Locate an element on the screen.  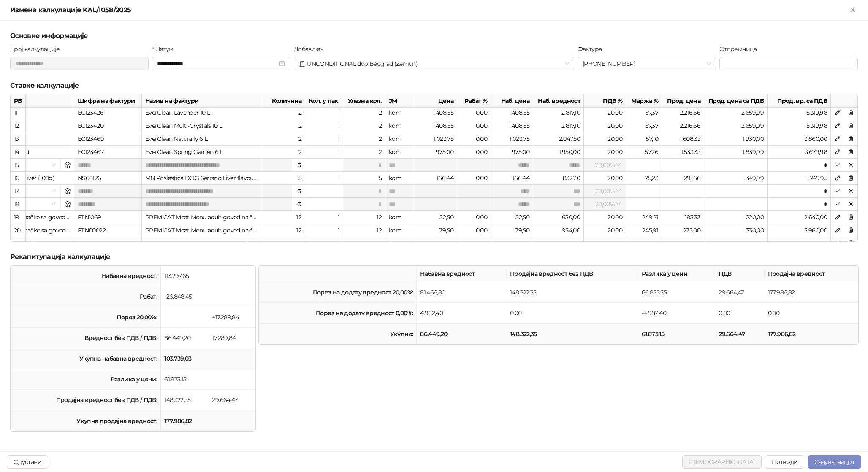
div: 183,33 is located at coordinates (683, 217).